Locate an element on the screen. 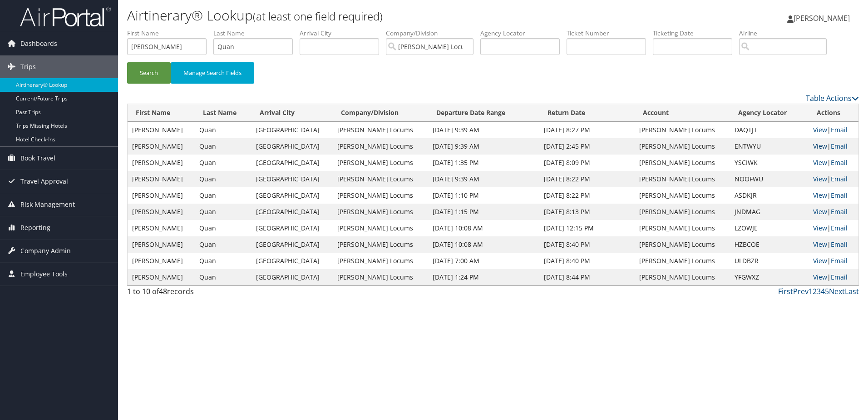 The height and width of the screenshot is (420, 868). button: Manage Search Fields is located at coordinates (213, 72).